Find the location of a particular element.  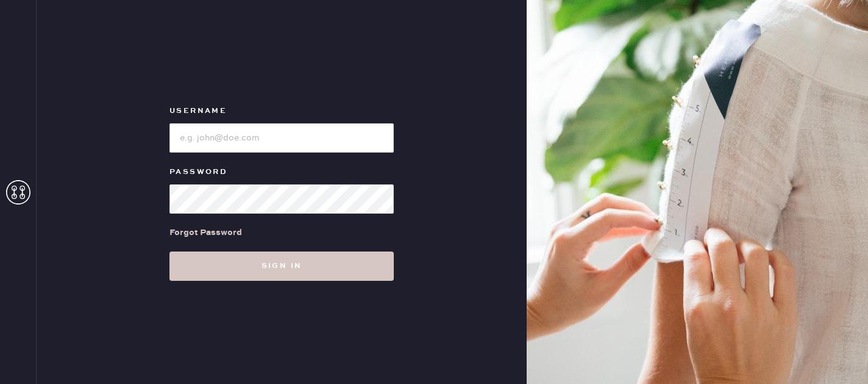

label: Password is located at coordinates (282, 172).